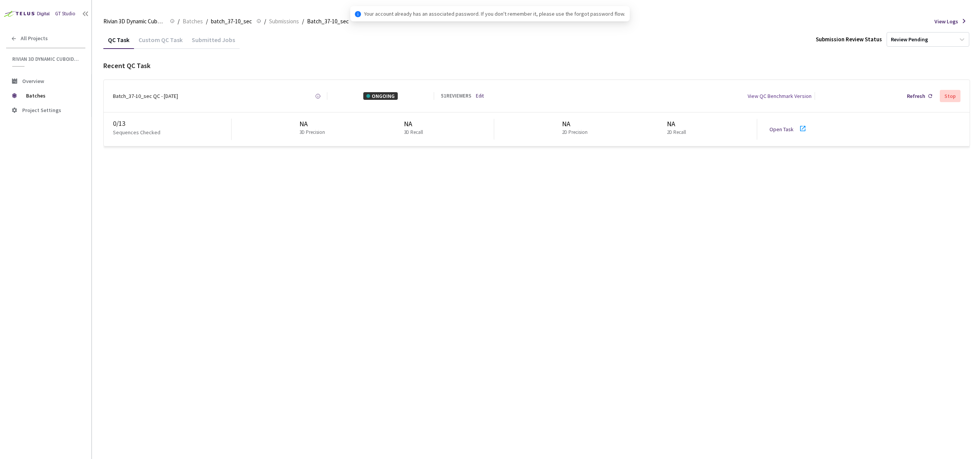 This screenshot has height=459, width=980. What do you see at coordinates (231, 21) in the screenshot?
I see `span: batch_37-10_sec` at bounding box center [231, 21].